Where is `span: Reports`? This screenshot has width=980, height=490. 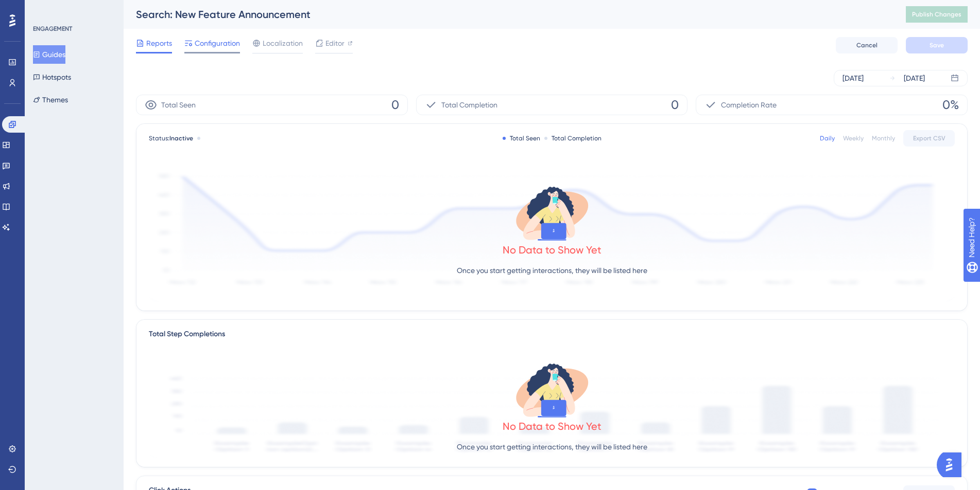 span: Reports is located at coordinates (159, 43).